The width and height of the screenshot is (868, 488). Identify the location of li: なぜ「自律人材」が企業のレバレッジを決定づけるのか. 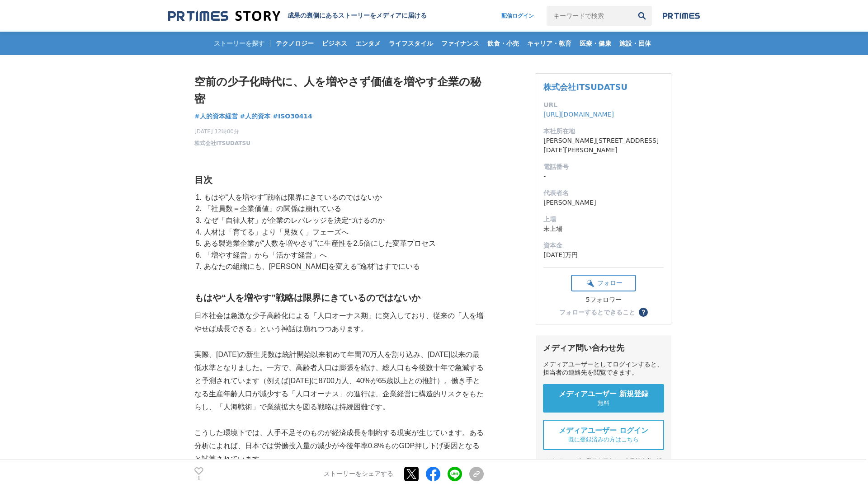
(343, 221).